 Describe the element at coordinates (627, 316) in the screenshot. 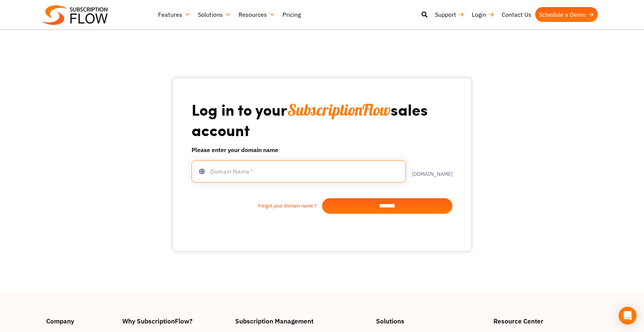

I see `div: Open Intercom Messenger` at that location.